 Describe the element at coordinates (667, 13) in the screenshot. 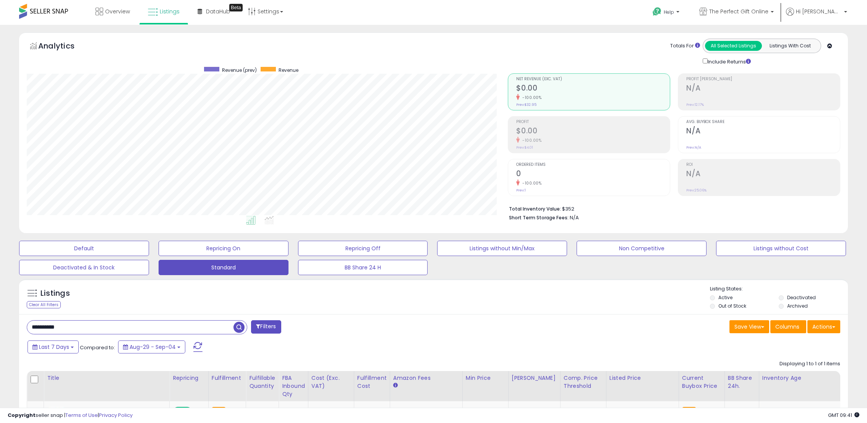

I see `a: Help` at that location.